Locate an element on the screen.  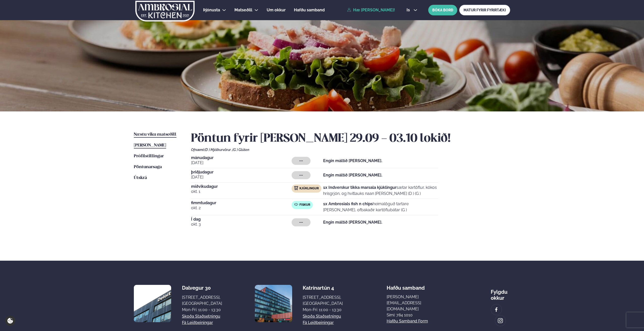
img: chicken.svg is located at coordinates (296, 188).